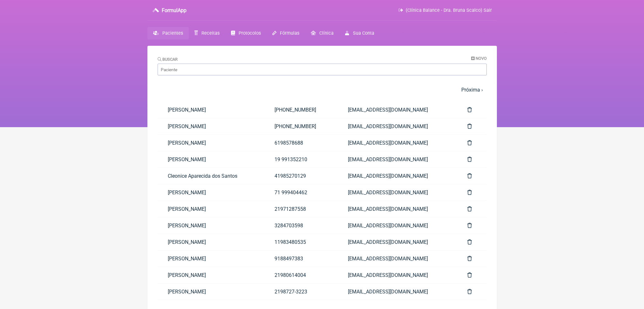  I want to click on nav: pager, so click(322, 90).